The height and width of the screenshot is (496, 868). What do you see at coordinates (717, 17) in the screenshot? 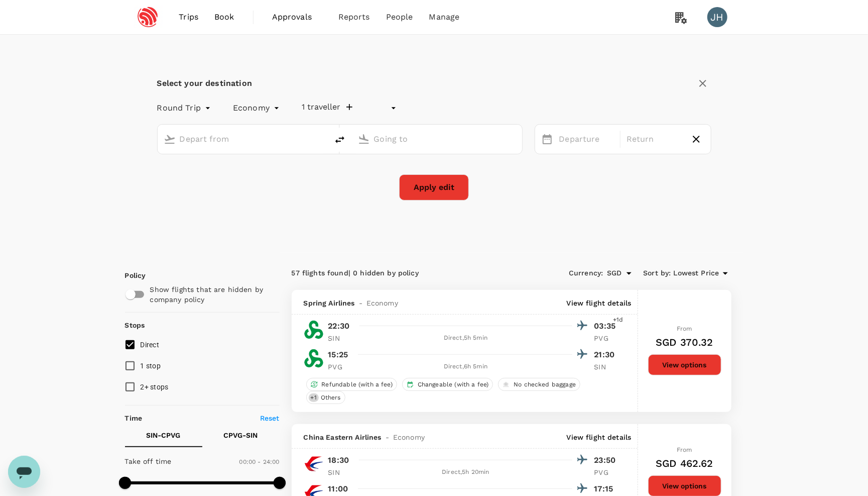
I see `div: JH` at bounding box center [717, 17].